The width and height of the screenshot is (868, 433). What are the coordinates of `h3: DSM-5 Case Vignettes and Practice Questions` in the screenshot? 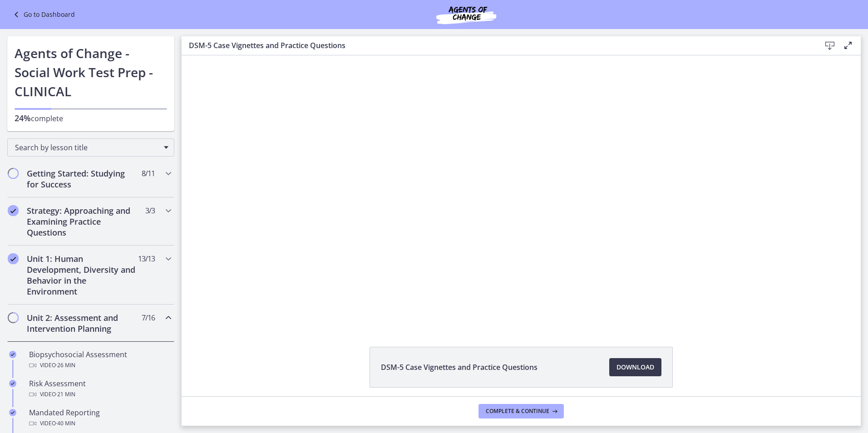 It's located at (498, 46).